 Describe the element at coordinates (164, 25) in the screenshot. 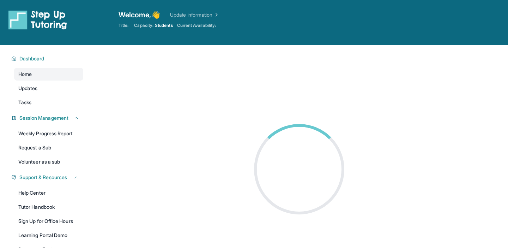

I see `span: Students` at that location.